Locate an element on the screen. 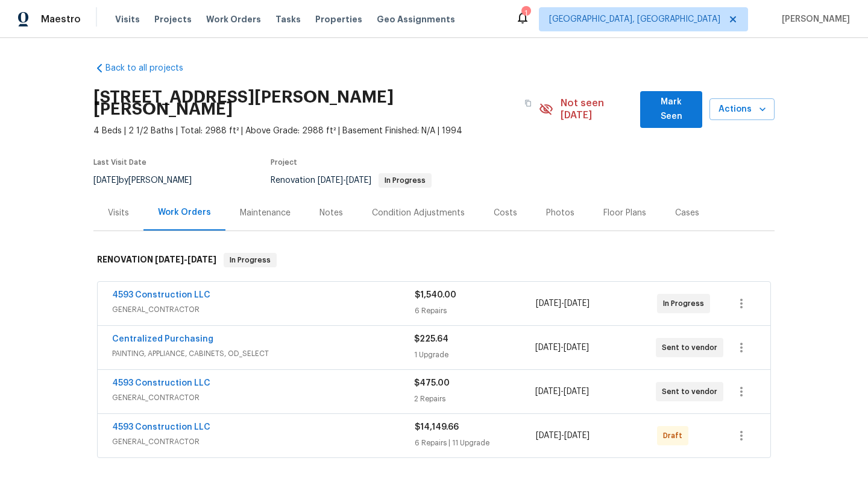  button: Actions is located at coordinates (742, 109).